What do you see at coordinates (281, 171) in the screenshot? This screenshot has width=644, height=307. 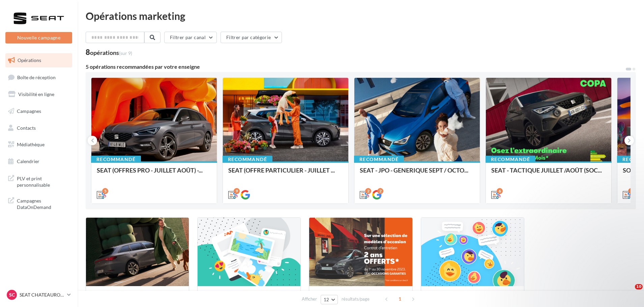 I see `span: SEAT (OFFRE PARTICULIER - JUILLET ...` at bounding box center [281, 171].